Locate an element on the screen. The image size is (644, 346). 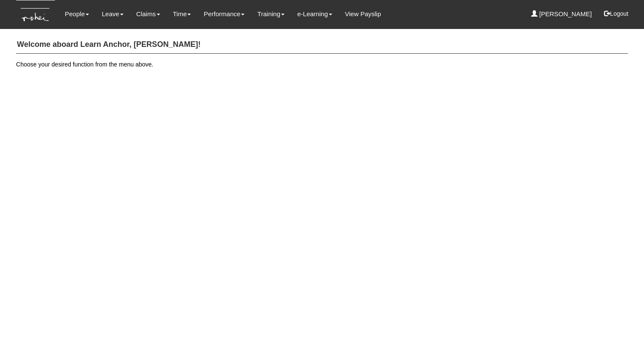
img: KTs7HI1dOZG7tu7pUkOpGGQAiEQAiEQAj0IhBB1wtXDg6BEAiBEAiBEAiB4RGIoBtemSRFIRACIRACIRACIdCLQARdL1w5OAR... is located at coordinates (36, 14).